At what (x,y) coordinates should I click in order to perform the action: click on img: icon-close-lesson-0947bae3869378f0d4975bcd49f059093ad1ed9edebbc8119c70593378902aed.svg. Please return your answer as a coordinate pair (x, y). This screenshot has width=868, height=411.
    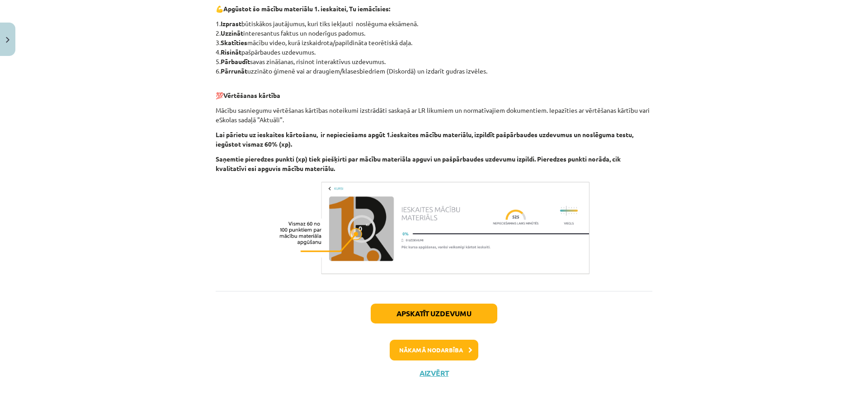
    Looking at the image, I should click on (8, 40).